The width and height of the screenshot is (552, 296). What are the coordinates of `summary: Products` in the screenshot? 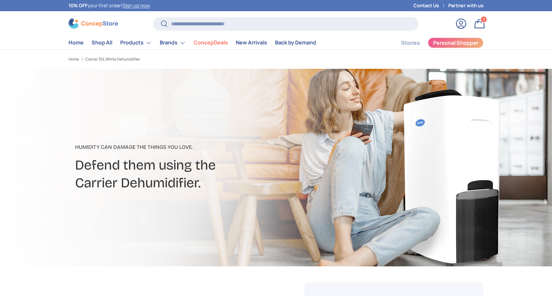 It's located at (136, 43).